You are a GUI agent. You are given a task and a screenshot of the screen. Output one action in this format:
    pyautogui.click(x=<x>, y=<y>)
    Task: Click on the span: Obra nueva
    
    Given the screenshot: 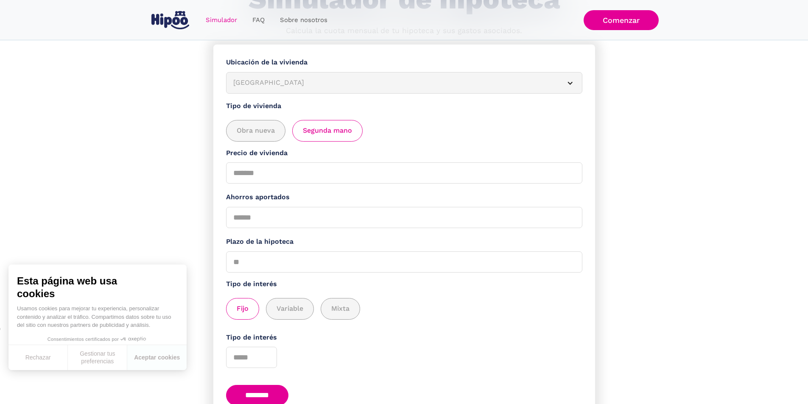 What is the action you would take?
    pyautogui.click(x=256, y=131)
    